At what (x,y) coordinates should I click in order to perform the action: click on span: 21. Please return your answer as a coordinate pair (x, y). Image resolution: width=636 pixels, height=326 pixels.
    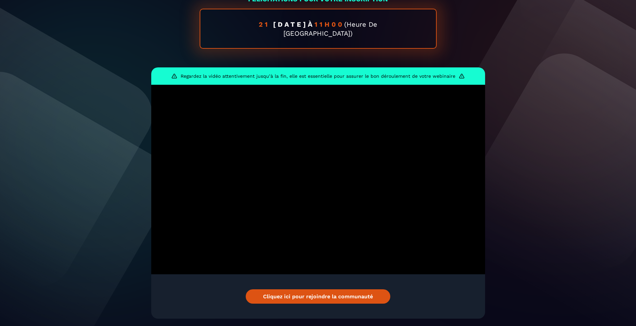
    Looking at the image, I should click on (266, 24).